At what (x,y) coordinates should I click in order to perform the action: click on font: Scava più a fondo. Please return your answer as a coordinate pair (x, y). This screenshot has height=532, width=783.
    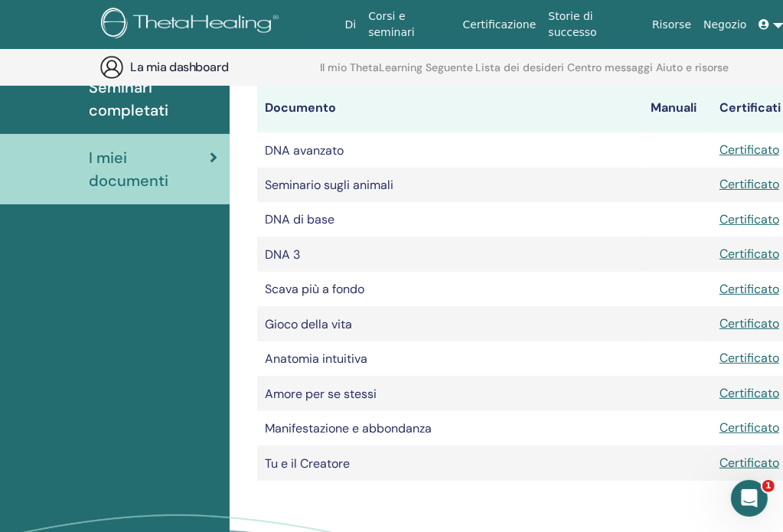
    Looking at the image, I should click on (315, 288).